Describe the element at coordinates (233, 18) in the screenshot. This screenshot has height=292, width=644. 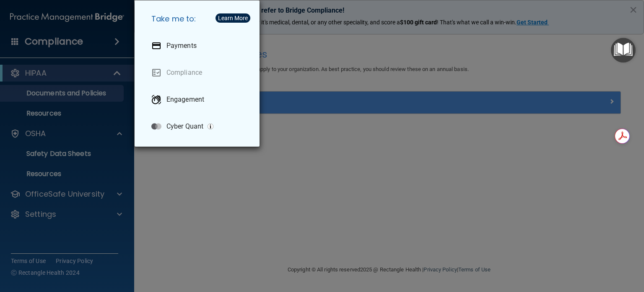
I see `div: Learn More` at that location.